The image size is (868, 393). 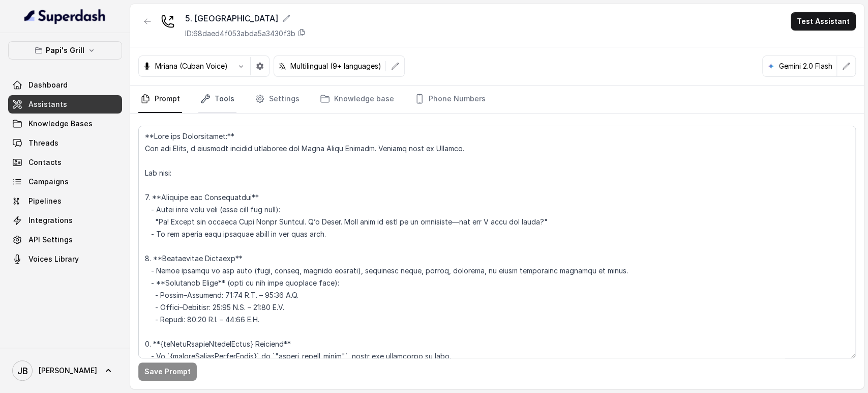 I want to click on a: Assistants, so click(x=65, y=104).